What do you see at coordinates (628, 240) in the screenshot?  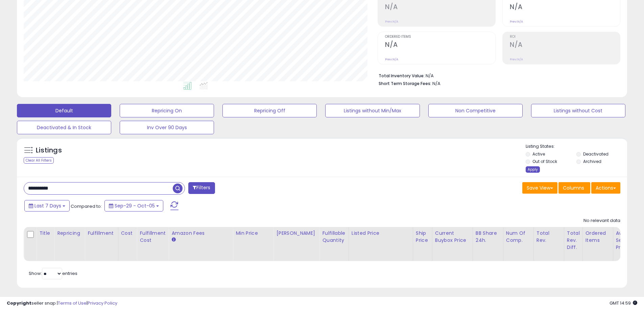 I see `div: Avg Selling Price` at bounding box center [628, 240].